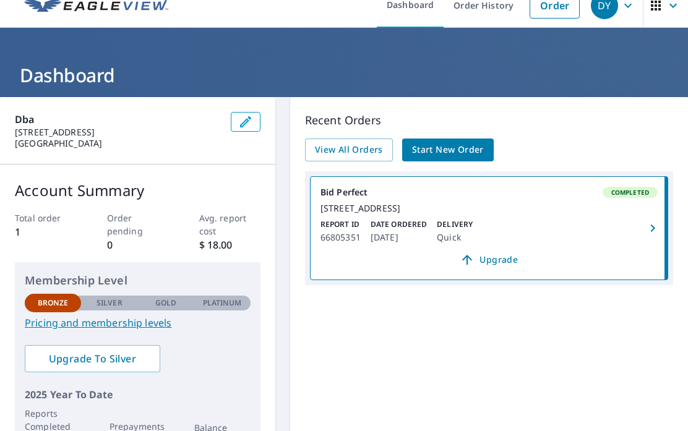 Image resolution: width=688 pixels, height=431 pixels. What do you see at coordinates (230, 225) in the screenshot?
I see `p: Avg. report cost` at bounding box center [230, 225].